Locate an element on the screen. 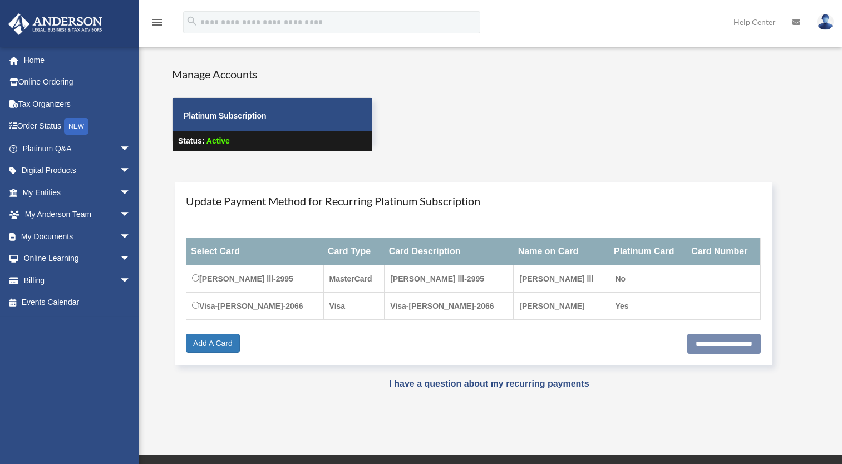  th: Card Type is located at coordinates (354, 252).